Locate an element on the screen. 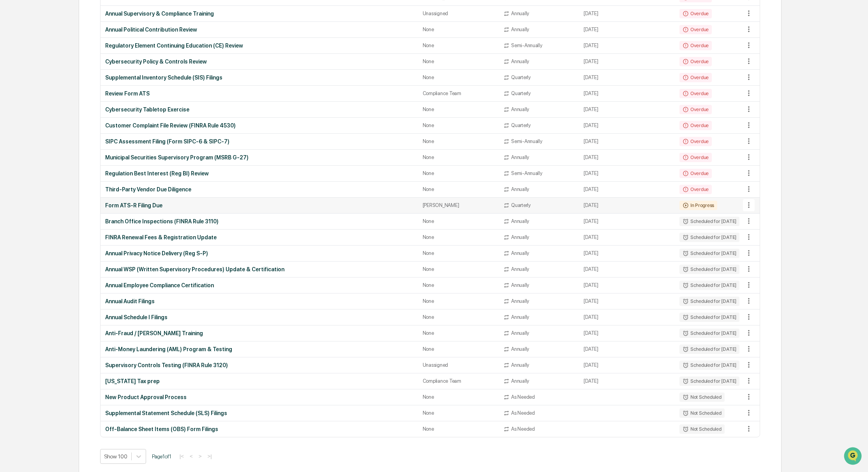 This screenshot has width=868, height=472. div: Annual Audit Filings is located at coordinates (259, 301).